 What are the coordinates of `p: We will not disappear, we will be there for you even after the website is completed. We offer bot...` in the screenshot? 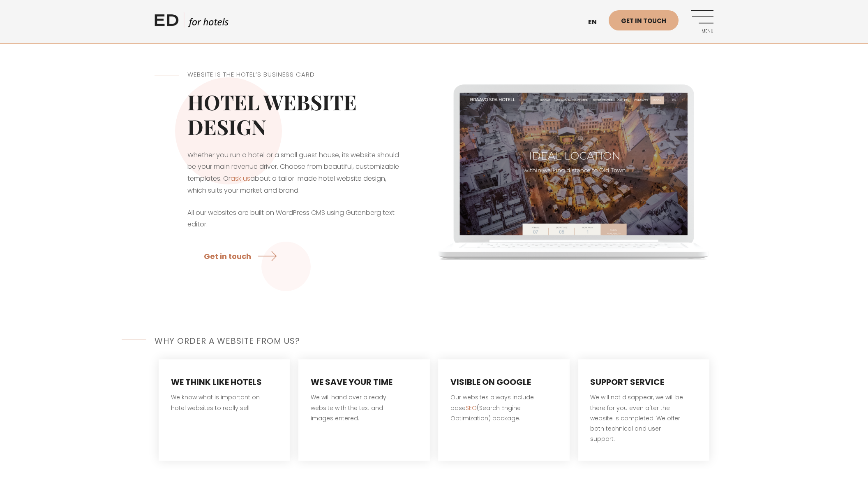 It's located at (644, 418).